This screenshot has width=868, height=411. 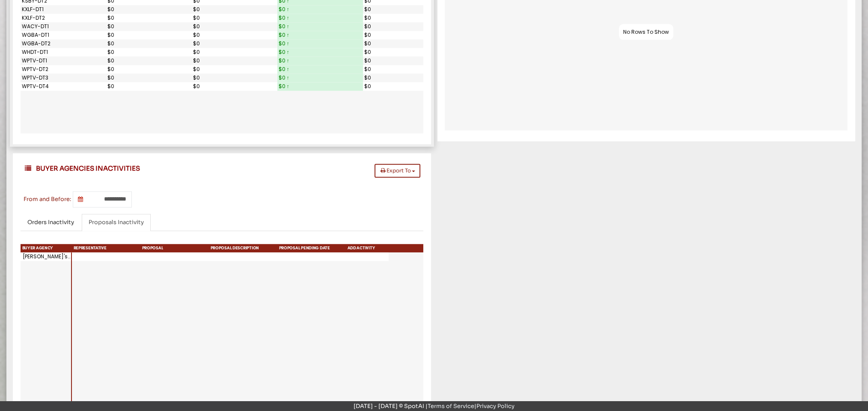 I want to click on span: BUYER AGENCIES INACTIVITIES, so click(x=82, y=168).